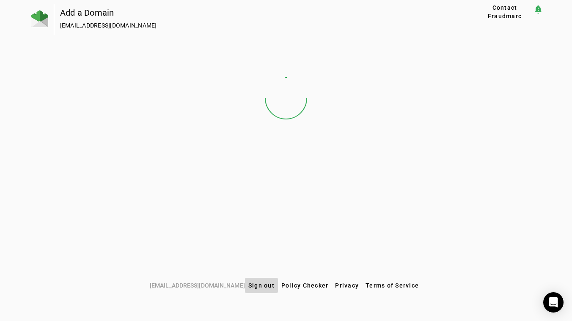  What do you see at coordinates (504, 12) in the screenshot?
I see `button: Contact Fraudmarc` at bounding box center [504, 12].